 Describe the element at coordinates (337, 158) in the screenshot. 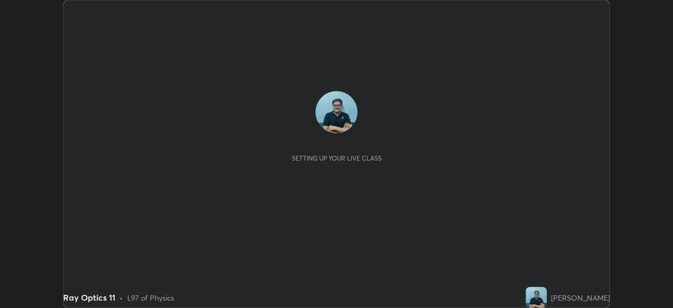

I see `div: Setting up your live class` at that location.